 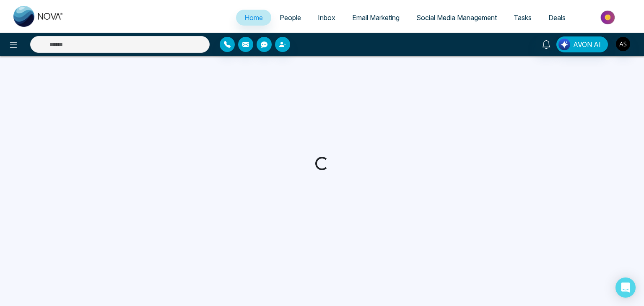 I want to click on span: Deals, so click(x=557, y=17).